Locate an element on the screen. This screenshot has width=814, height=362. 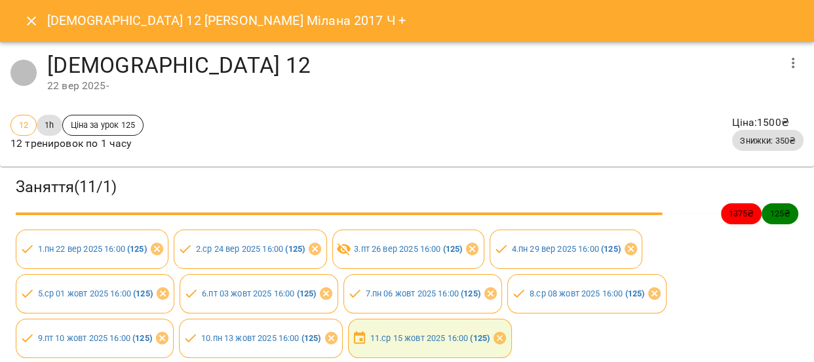
span: 125 ₴ is located at coordinates (780, 213).